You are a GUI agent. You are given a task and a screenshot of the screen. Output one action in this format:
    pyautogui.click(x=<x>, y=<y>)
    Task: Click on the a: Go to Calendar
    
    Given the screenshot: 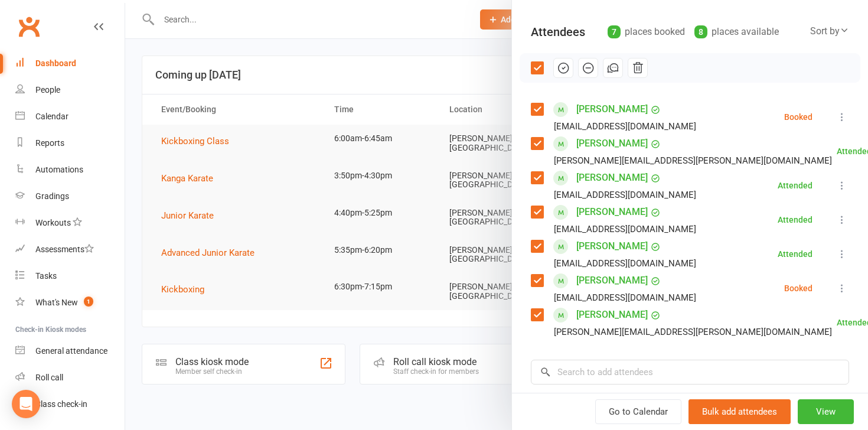 What is the action you would take?
    pyautogui.click(x=639, y=412)
    